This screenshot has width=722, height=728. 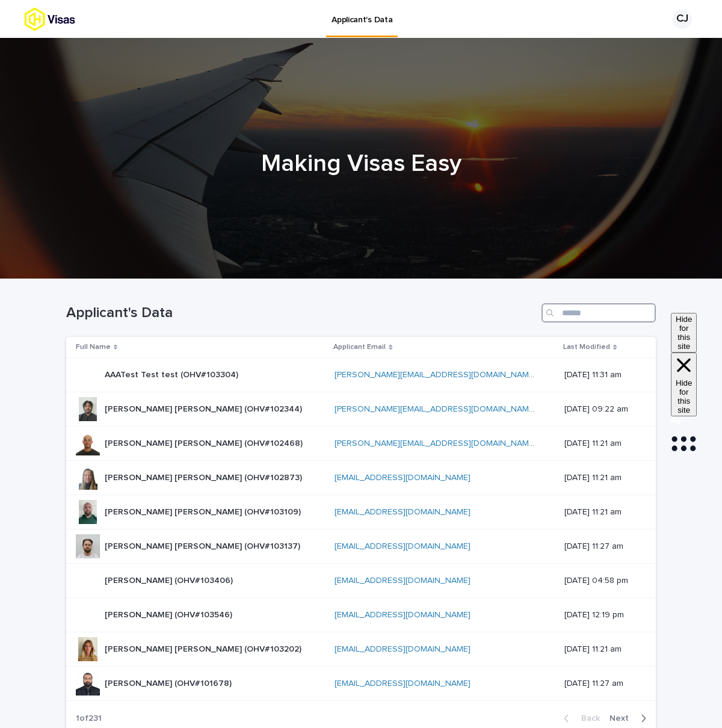 What do you see at coordinates (93, 347) in the screenshot?
I see `p: Full Name` at bounding box center [93, 347].